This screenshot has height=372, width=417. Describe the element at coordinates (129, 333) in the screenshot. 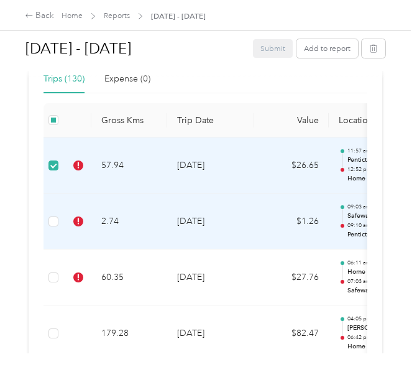

I see `td: 179.28` at that location.